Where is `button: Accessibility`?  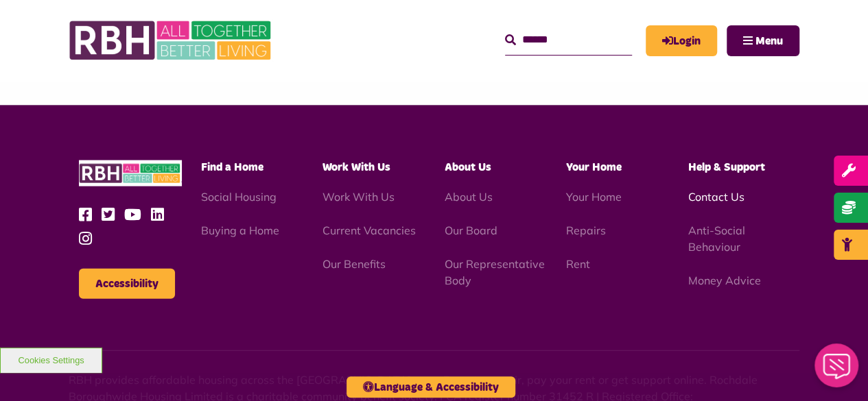 button: Accessibility is located at coordinates (127, 284).